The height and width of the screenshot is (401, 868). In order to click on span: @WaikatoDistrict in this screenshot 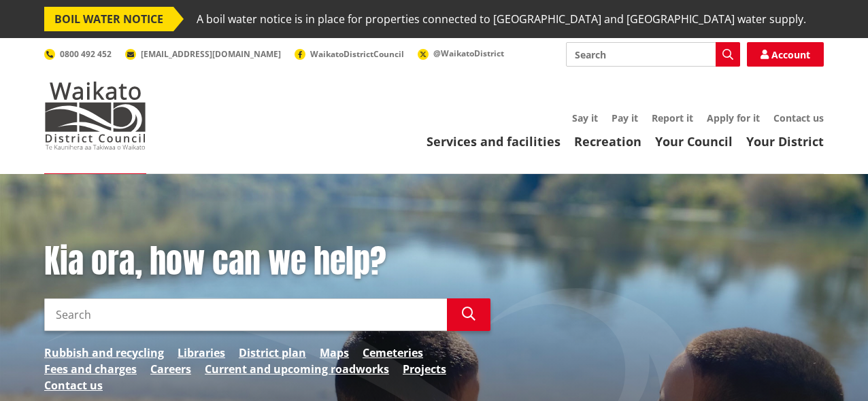, I will do `click(469, 53)`.